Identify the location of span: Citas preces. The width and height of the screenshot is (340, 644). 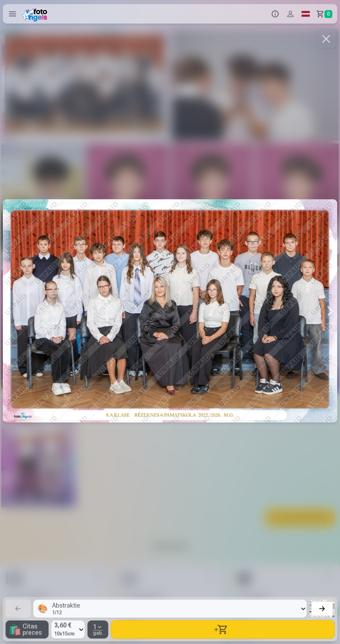
(34, 629).